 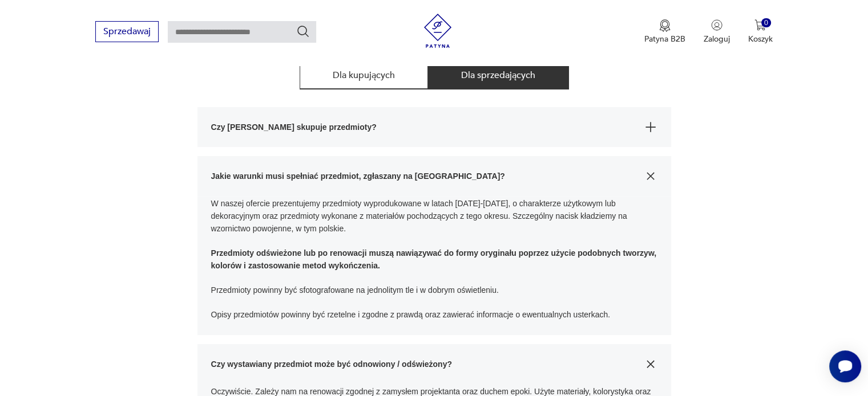 I want to click on p: Przedmioty powinny być sfotografowane na jednolitym tle i w dobrym oświetleniu., so click(x=434, y=291).